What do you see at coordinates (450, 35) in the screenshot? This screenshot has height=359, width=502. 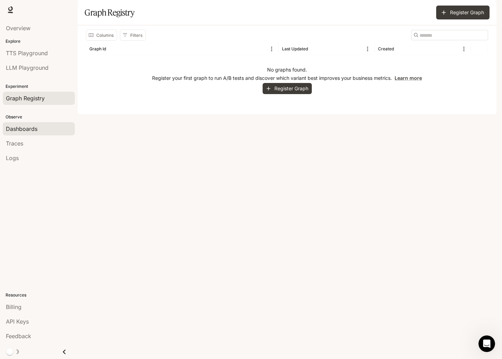 I see `div: Search` at bounding box center [450, 35].